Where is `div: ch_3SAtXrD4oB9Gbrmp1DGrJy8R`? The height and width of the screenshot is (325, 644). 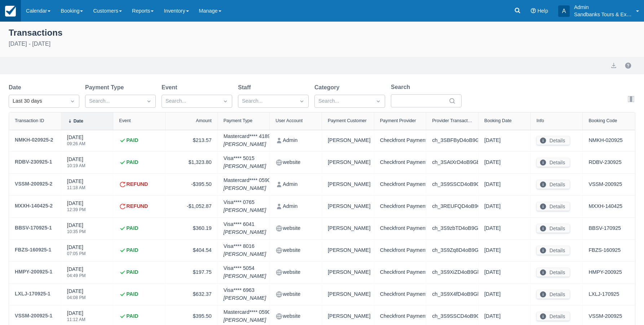
div: ch_3SAtXrD4oB9Gbrmp1DGrJy8R is located at coordinates (452, 162).